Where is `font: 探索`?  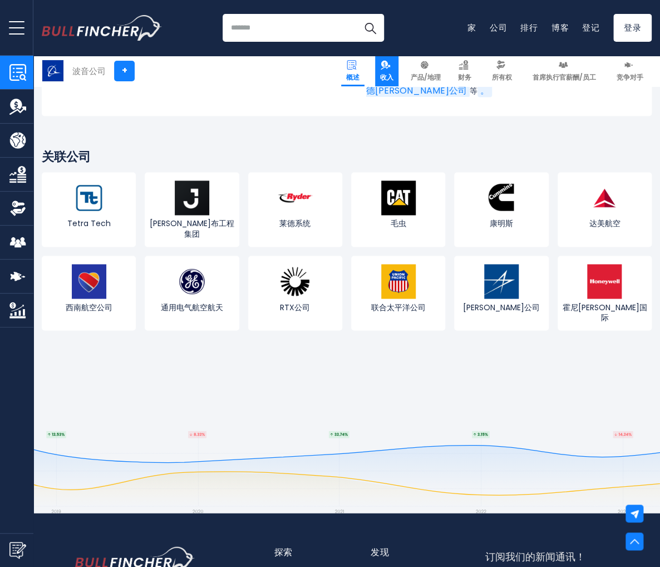
font: 探索 is located at coordinates (283, 552).